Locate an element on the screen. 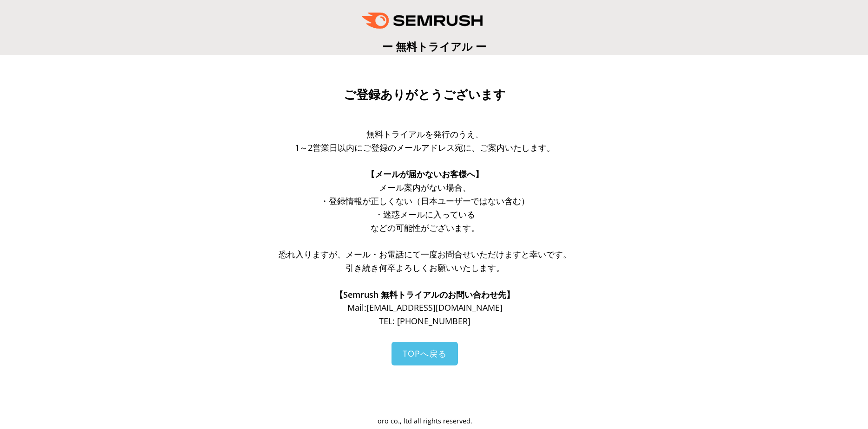  span: ・迷惑メールに入っている is located at coordinates (424, 214).